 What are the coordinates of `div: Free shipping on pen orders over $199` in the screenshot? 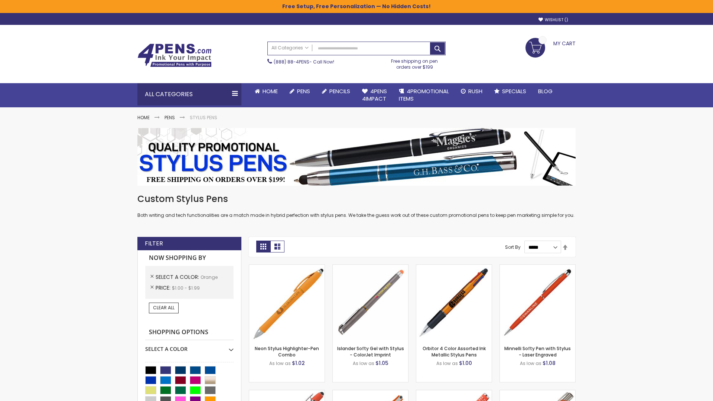 It's located at (415, 63).